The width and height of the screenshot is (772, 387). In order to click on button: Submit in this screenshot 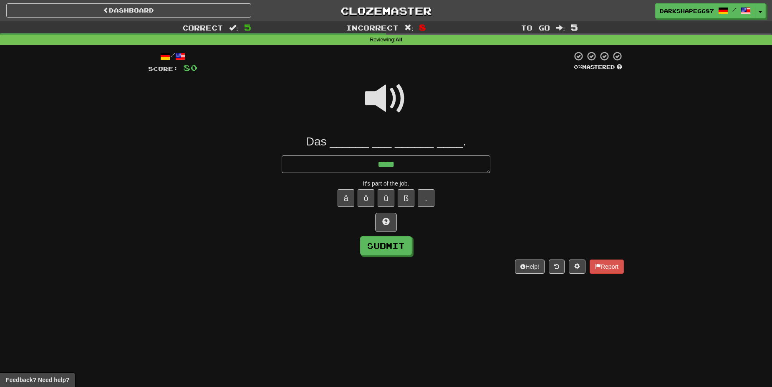, I will do `click(386, 245)`.